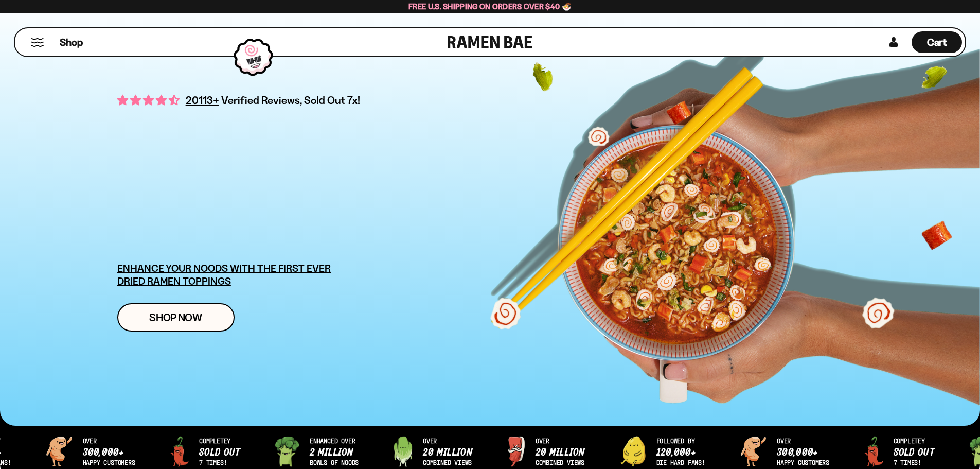 This screenshot has height=469, width=980. What do you see at coordinates (176, 317) in the screenshot?
I see `a: Shop Now` at bounding box center [176, 317].